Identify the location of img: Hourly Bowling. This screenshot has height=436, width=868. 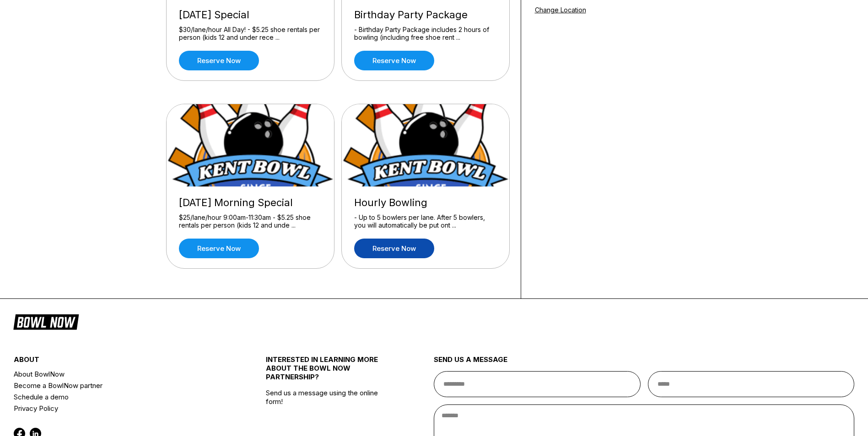
(426, 145).